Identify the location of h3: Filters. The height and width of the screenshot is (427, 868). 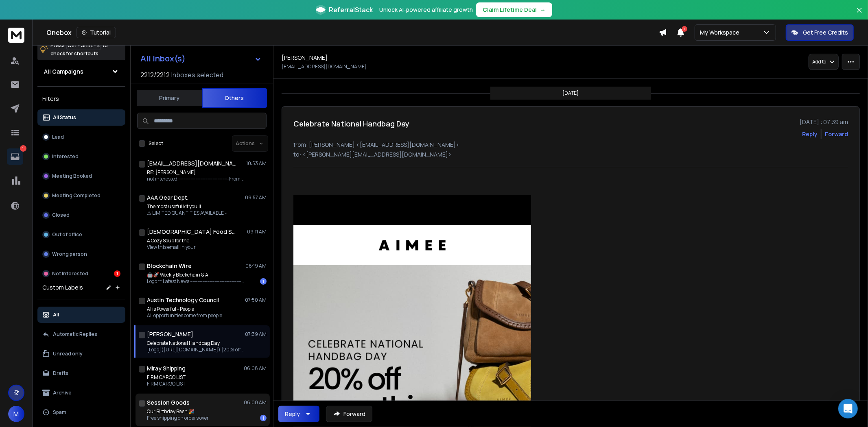
(82, 98).